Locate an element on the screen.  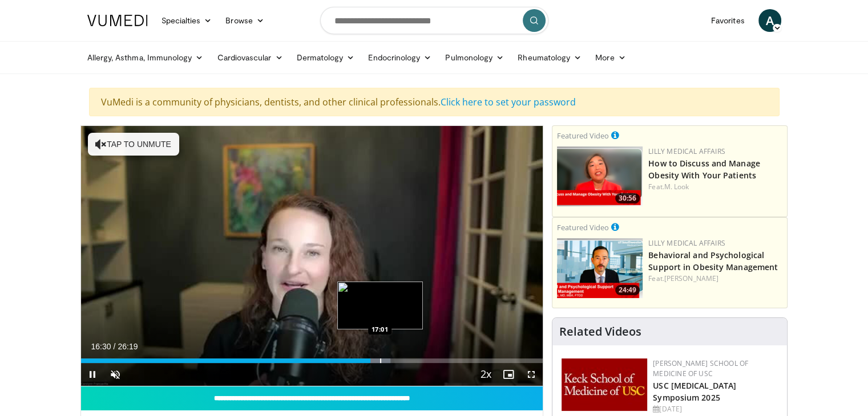
a: Rheumatology is located at coordinates (549, 58).